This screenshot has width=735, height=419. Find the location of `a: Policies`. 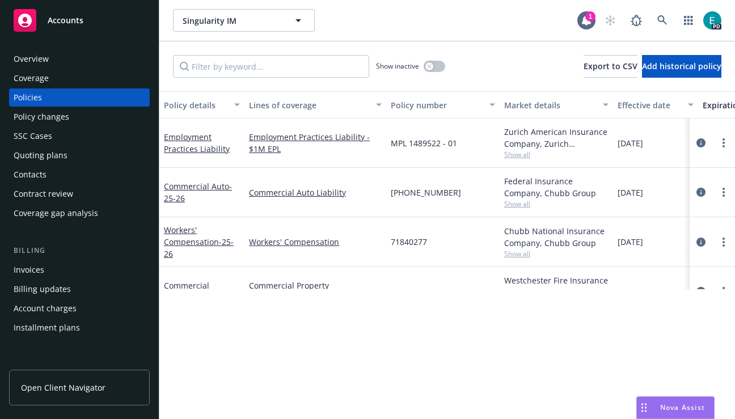

a: Policies is located at coordinates (79, 98).